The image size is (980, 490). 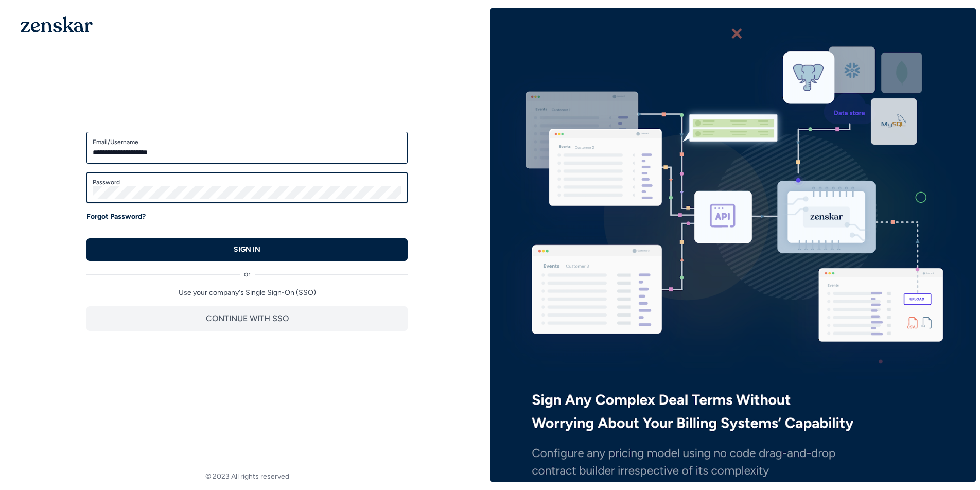 What do you see at coordinates (247, 476) in the screenshot?
I see `footer: © 2023 All rights reserved` at bounding box center [247, 476].